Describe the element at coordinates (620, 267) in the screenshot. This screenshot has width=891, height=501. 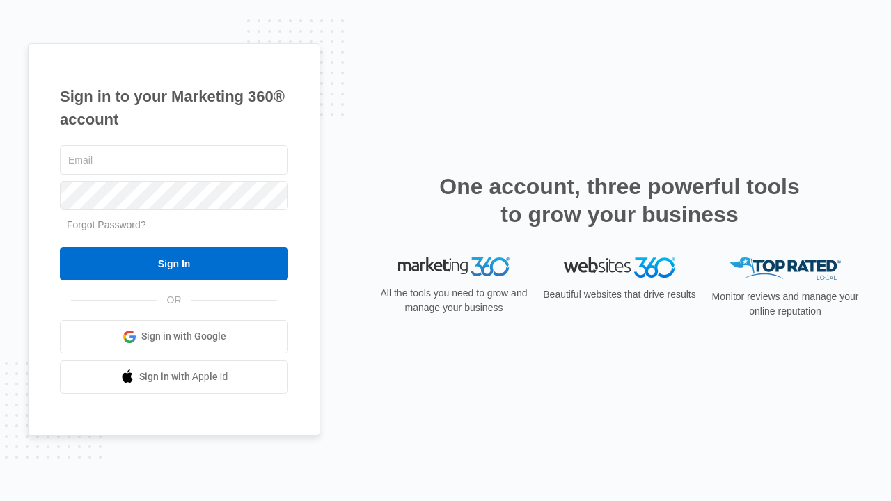
I see `img: Websites 360` at that location.